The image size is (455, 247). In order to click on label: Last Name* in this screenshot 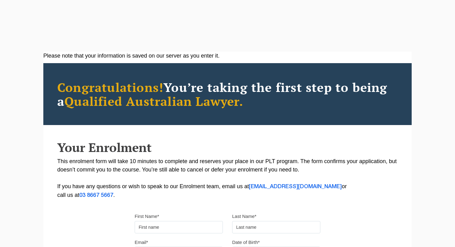, I will do `click(244, 217)`.